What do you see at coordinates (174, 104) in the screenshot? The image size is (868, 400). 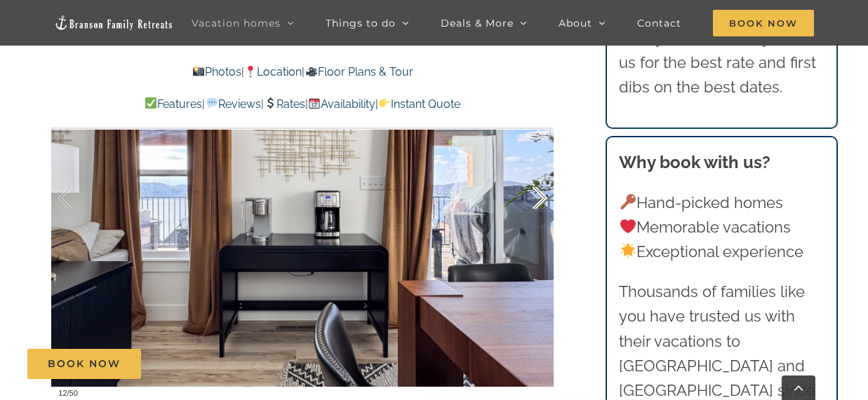 I see `a: Features` at bounding box center [174, 104].